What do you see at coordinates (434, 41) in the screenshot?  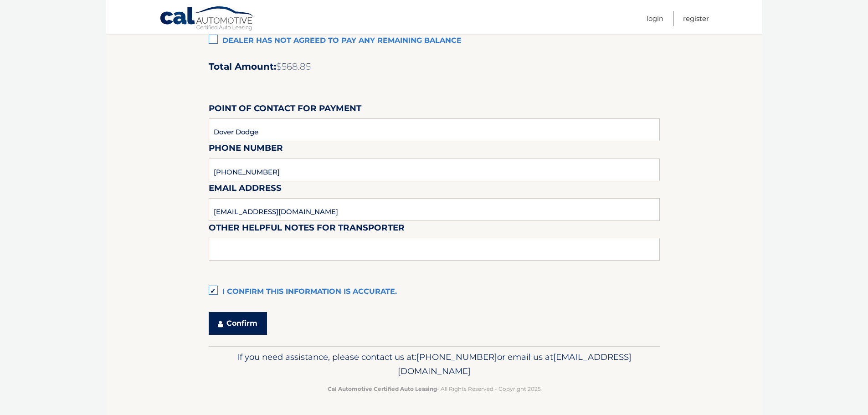 I see `label: Dealer has not agreed to pay any remaining balance` at bounding box center [434, 41].